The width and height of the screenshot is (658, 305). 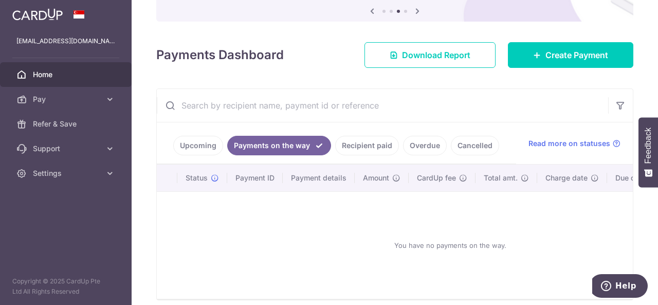 What do you see at coordinates (67, 124) in the screenshot?
I see `span: Refer & Save` at bounding box center [67, 124].